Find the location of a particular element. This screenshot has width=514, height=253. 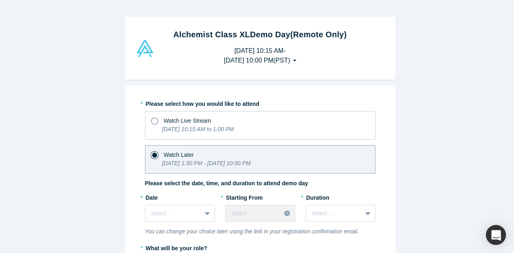

label: Duration is located at coordinates (341, 197).